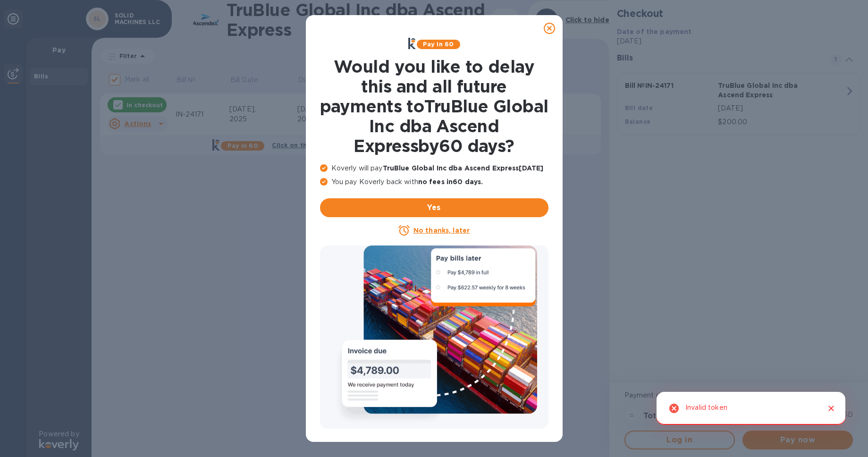 This screenshot has width=868, height=457. Describe the element at coordinates (434, 208) in the screenshot. I see `span: Yes` at that location.